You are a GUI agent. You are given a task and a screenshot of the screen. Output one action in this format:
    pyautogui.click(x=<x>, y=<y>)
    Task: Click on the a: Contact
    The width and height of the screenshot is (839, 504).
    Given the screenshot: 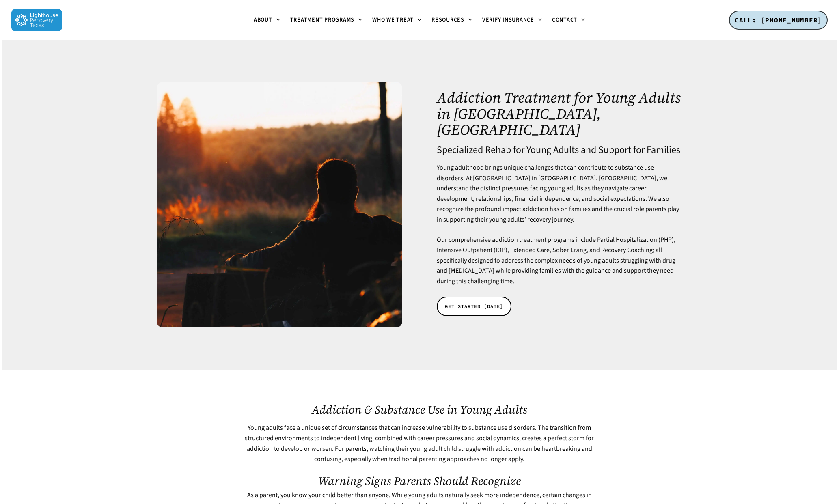 What is the action you would take?
    pyautogui.click(x=568, y=20)
    